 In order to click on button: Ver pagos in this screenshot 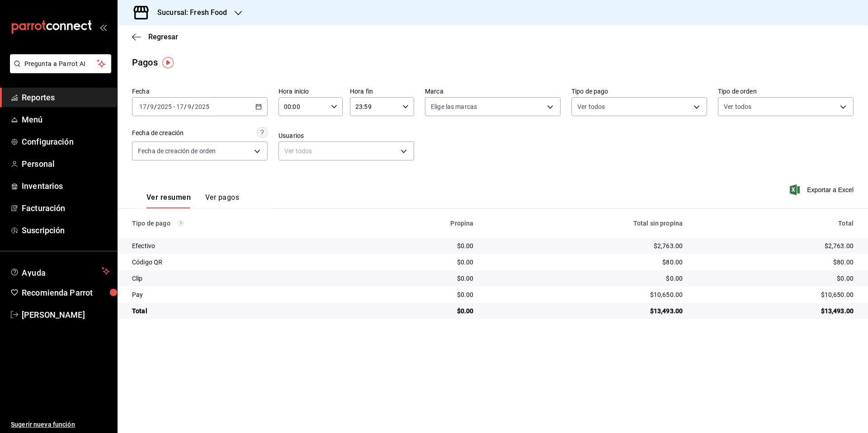, I will do `click(222, 201)`.